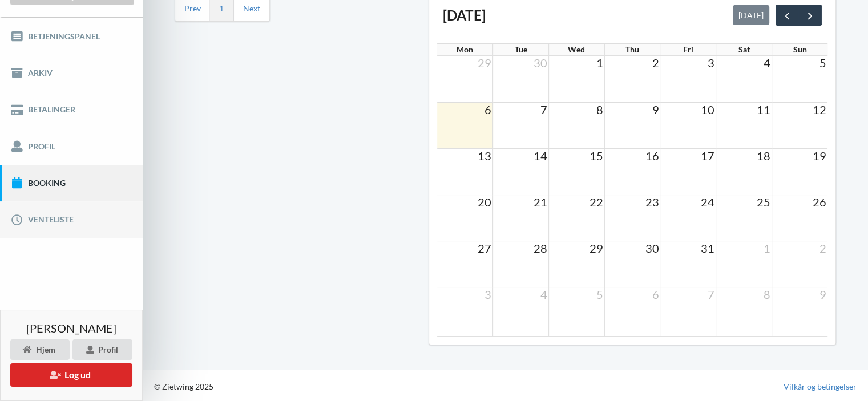  Describe the element at coordinates (633, 49) in the screenshot. I see `span: Thu` at that location.